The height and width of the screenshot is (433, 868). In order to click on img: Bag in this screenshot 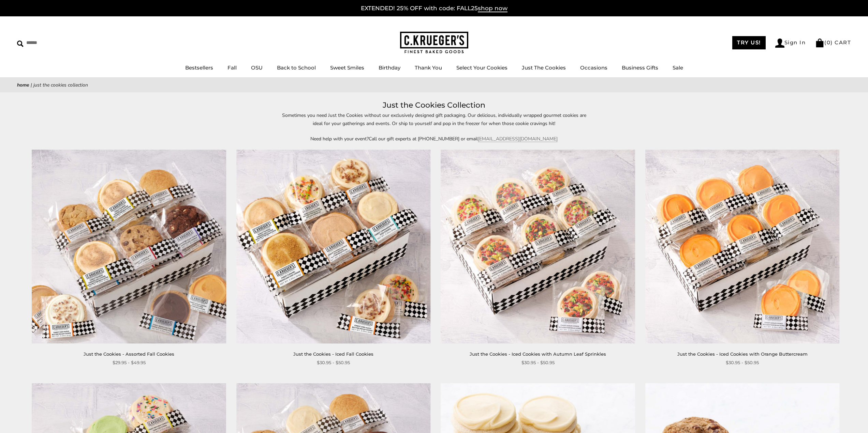, I will do `click(819, 43)`.